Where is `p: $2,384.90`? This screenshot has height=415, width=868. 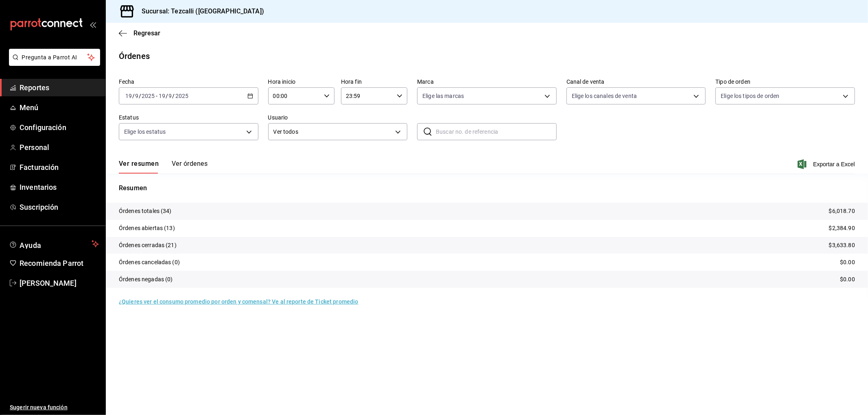
p: $2,384.90 is located at coordinates (842, 228).